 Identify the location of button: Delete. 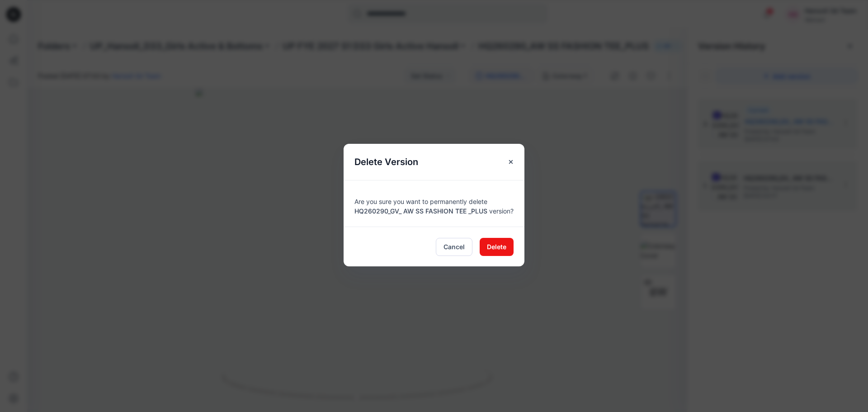
(496, 246).